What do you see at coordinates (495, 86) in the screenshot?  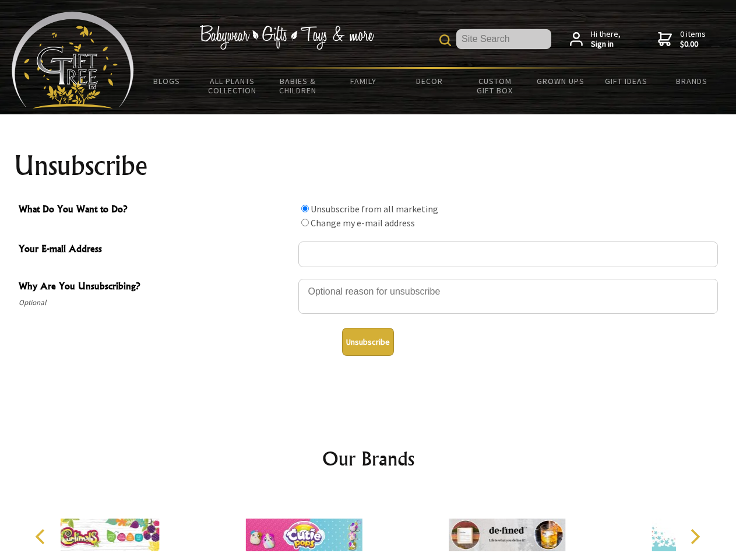 I see `a: Custom Gift Box` at bounding box center [495, 86].